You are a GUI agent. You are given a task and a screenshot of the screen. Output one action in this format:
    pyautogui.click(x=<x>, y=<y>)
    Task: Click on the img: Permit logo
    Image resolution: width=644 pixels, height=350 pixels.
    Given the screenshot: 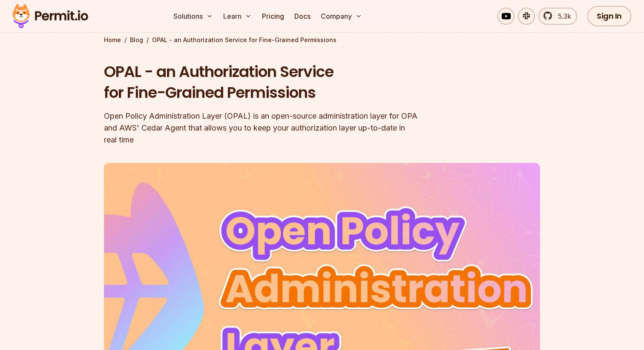 What is the action you would take?
    pyautogui.click(x=50, y=16)
    